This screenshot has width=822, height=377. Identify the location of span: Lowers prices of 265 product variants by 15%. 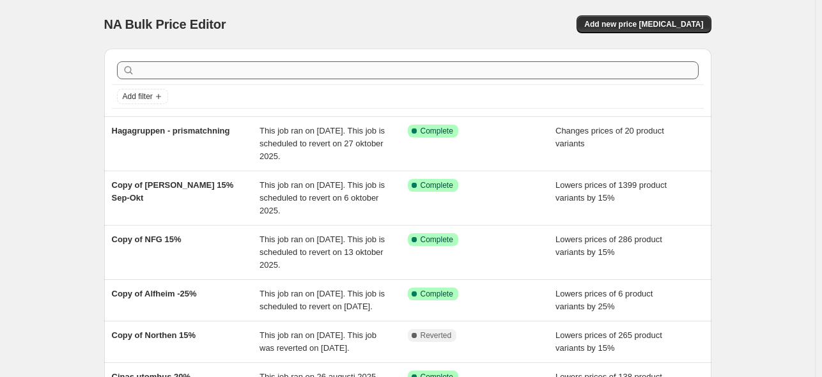
(609, 341).